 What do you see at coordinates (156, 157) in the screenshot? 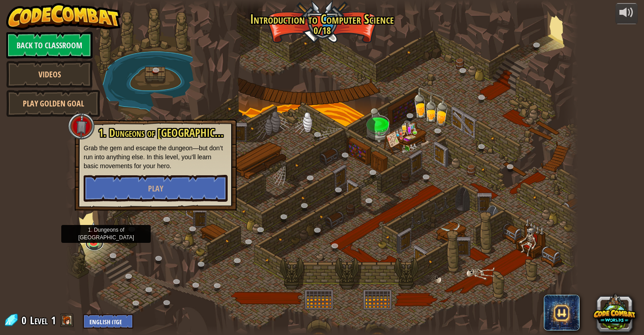
I see `p: Grab the gem and escape the dungeon—but don’t run into anything else. In this level, you’ll learn...` at bounding box center [156, 157].